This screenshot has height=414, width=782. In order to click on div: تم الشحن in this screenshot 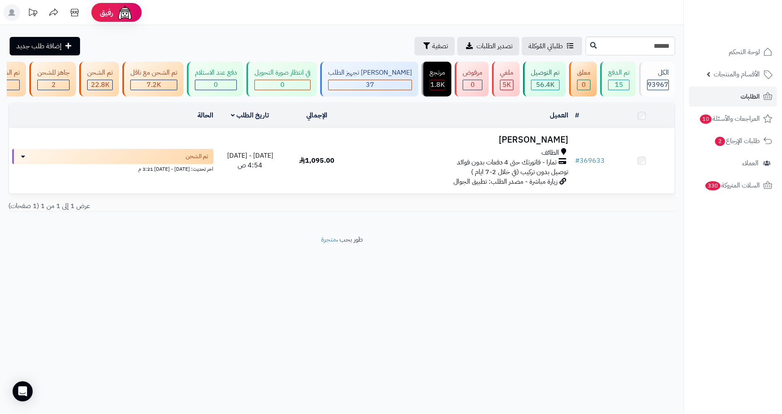, I will do `click(100, 73)`.